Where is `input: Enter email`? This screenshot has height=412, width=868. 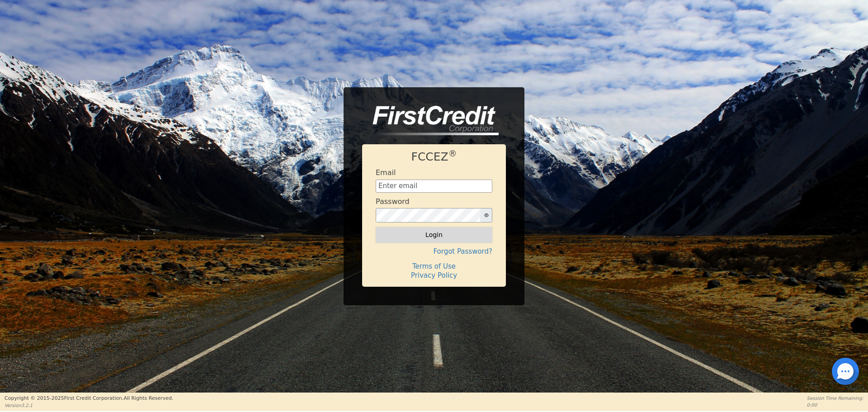
input: Enter email is located at coordinates (434, 186).